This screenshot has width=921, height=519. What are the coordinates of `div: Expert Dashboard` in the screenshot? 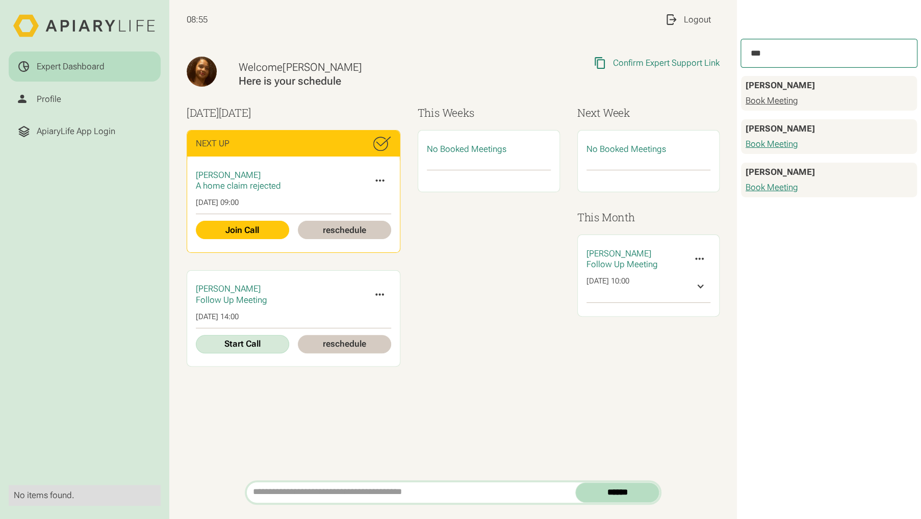 It's located at (70, 66).